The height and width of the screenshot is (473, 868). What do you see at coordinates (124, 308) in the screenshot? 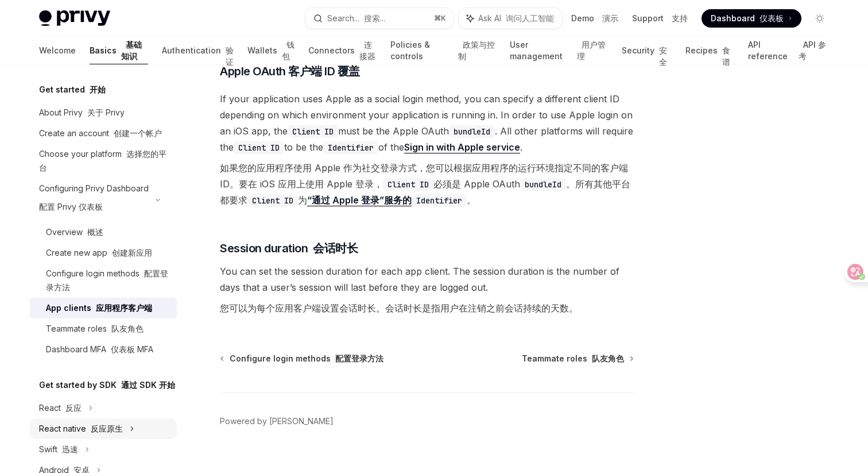
I see `font: 应用程序客户端` at bounding box center [124, 308].